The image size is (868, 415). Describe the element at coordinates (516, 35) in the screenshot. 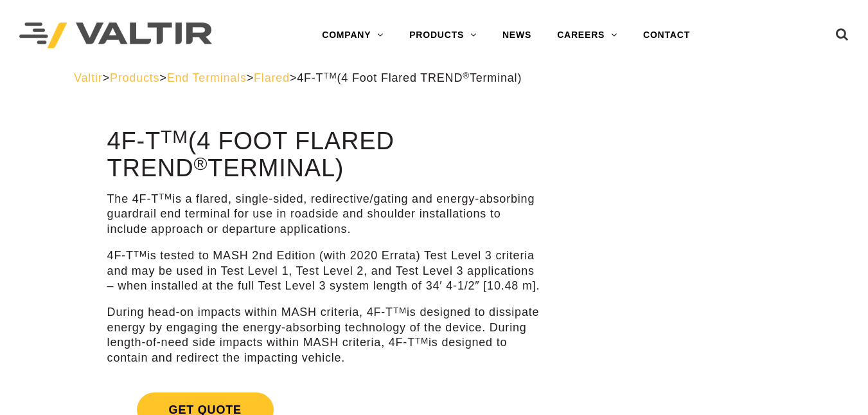

I see `a: NEWS` at that location.